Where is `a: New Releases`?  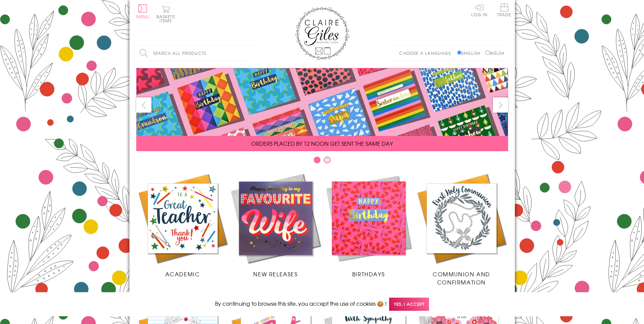
a: New Releases is located at coordinates (275, 225).